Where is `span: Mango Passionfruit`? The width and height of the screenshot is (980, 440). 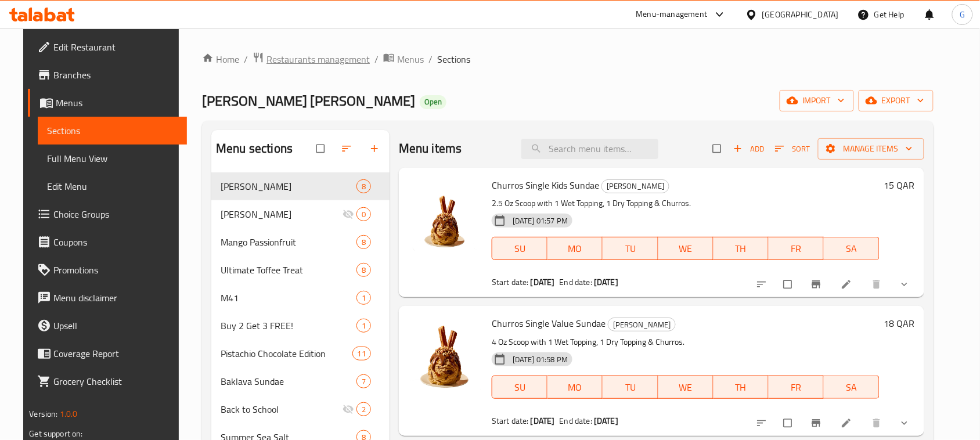 span: Mango Passionfruit is located at coordinates (288, 242).